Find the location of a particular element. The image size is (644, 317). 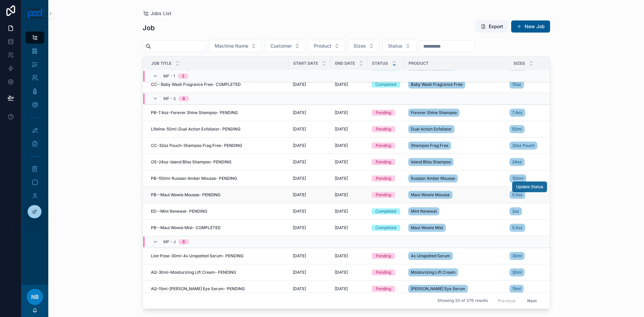

a: 15ml is located at coordinates (530, 289).